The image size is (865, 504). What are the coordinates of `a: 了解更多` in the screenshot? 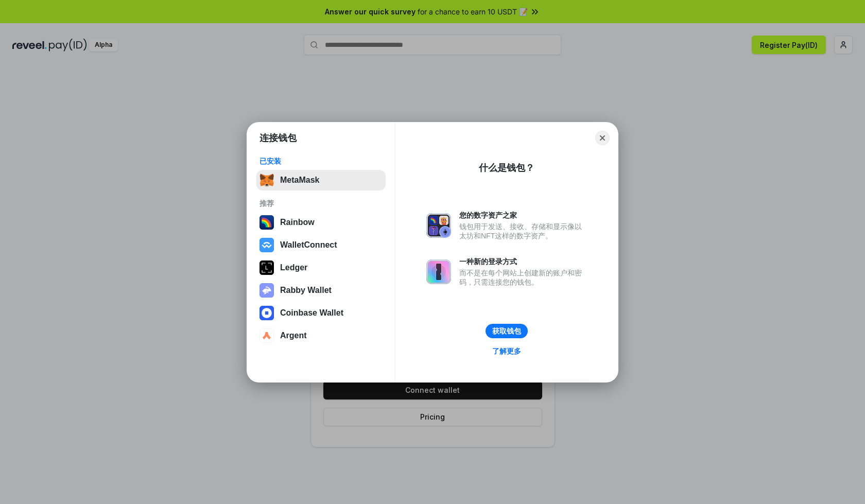 It's located at (506, 351).